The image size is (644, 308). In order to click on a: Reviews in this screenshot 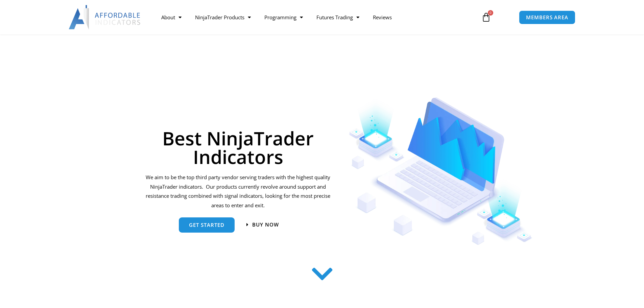, I will do `click(382, 17)`.